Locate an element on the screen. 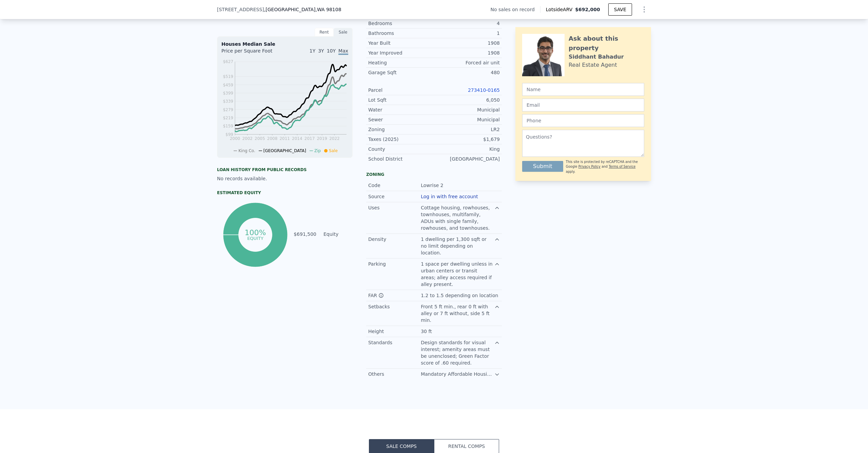 The height and width of the screenshot is (453, 868). div: Loan history from public records is located at coordinates (285, 170).